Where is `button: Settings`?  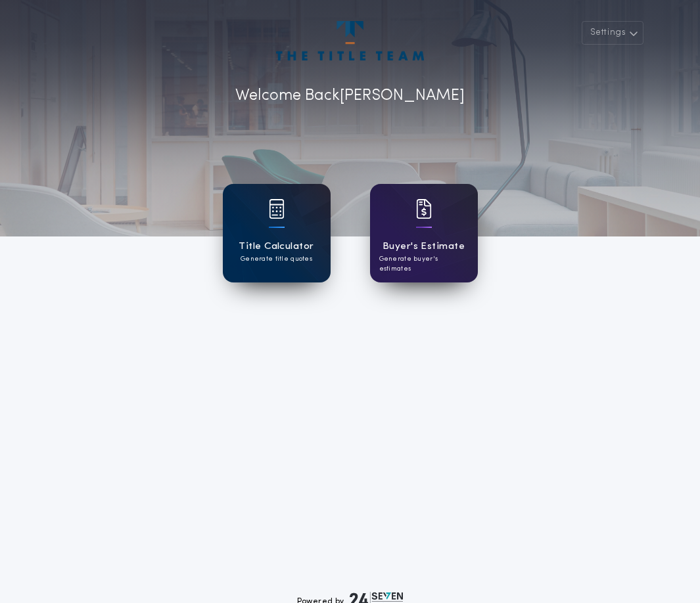 button: Settings is located at coordinates (612, 33).